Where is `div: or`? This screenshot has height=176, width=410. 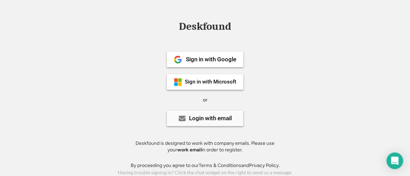
div: or is located at coordinates (205, 100).